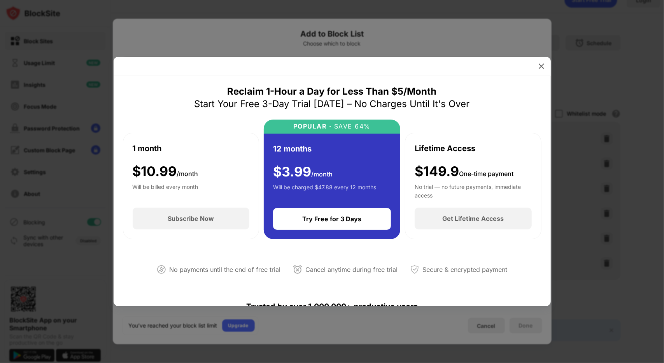 This screenshot has height=363, width=664. Describe the element at coordinates (225, 269) in the screenshot. I see `div: No payments until the end of free trial` at that location.